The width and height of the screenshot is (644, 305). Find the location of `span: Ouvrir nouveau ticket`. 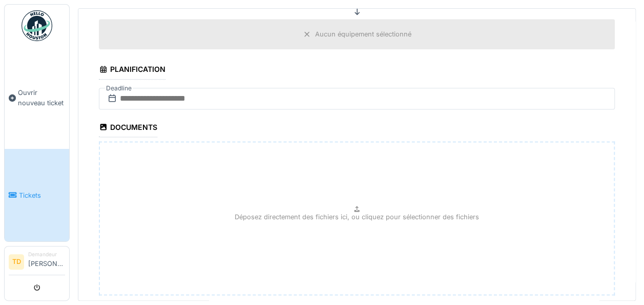

span: Ouvrir nouveau ticket is located at coordinates (41, 97).